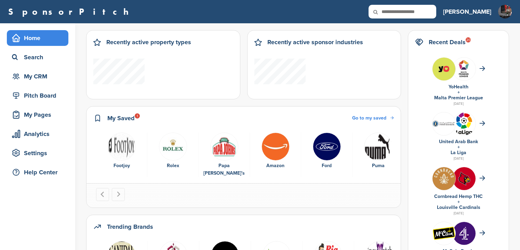  Describe the element at coordinates (378, 155) in the screenshot. I see `div: 6 of 6` at that location.